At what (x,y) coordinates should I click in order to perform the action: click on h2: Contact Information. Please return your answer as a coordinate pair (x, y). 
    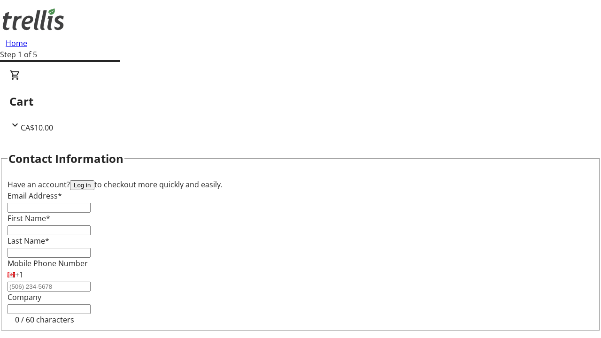
    Looking at the image, I should click on (66, 159).